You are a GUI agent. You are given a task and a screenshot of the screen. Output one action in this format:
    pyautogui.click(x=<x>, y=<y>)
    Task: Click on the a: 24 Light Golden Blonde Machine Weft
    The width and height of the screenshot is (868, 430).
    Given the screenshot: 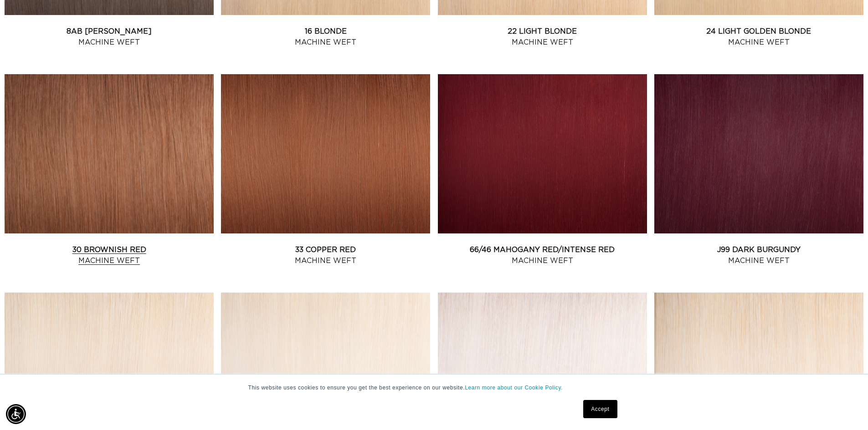 What is the action you would take?
    pyautogui.click(x=758, y=37)
    